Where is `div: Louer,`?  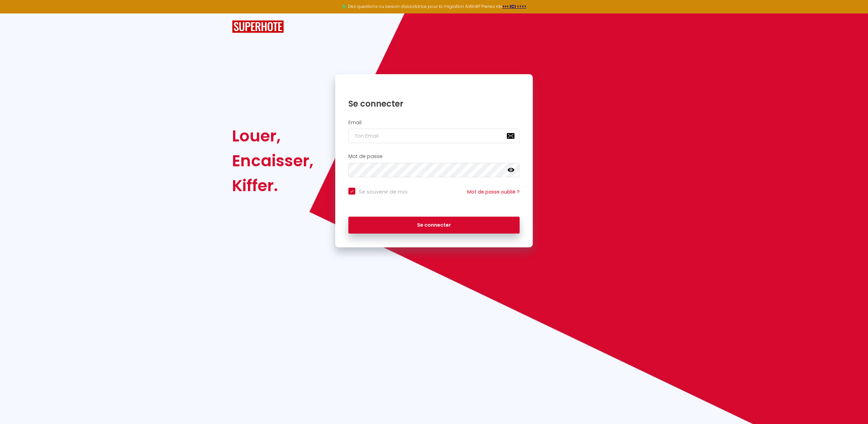 div: Louer, is located at coordinates (273, 136).